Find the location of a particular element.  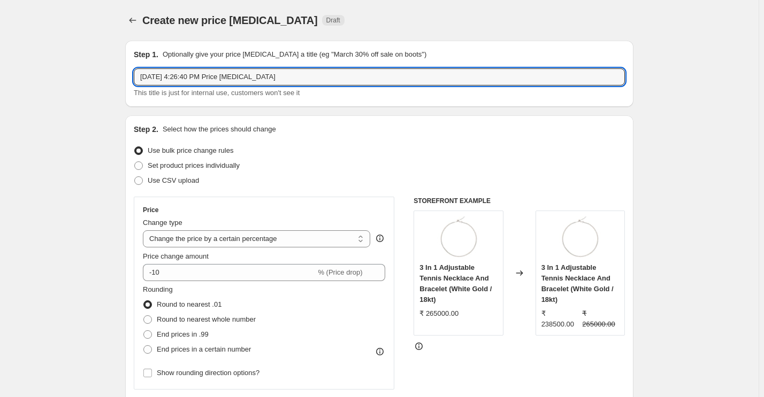

h2: Step 2. is located at coordinates (146, 129).